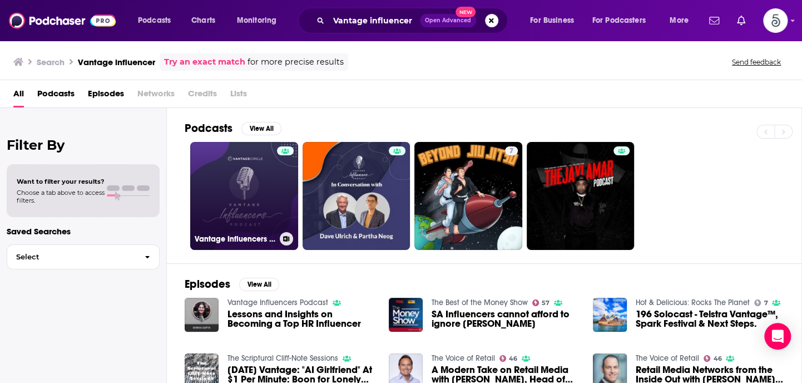 The width and height of the screenshot is (802, 383). What do you see at coordinates (235, 239) in the screenshot?
I see `h3: Vantage Influencers Podcast` at bounding box center [235, 239].